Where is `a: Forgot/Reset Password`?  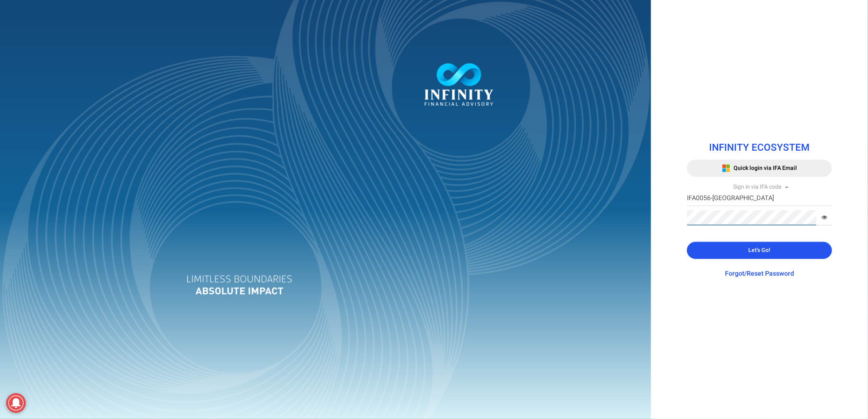
a: Forgot/Reset Password is located at coordinates (760, 274).